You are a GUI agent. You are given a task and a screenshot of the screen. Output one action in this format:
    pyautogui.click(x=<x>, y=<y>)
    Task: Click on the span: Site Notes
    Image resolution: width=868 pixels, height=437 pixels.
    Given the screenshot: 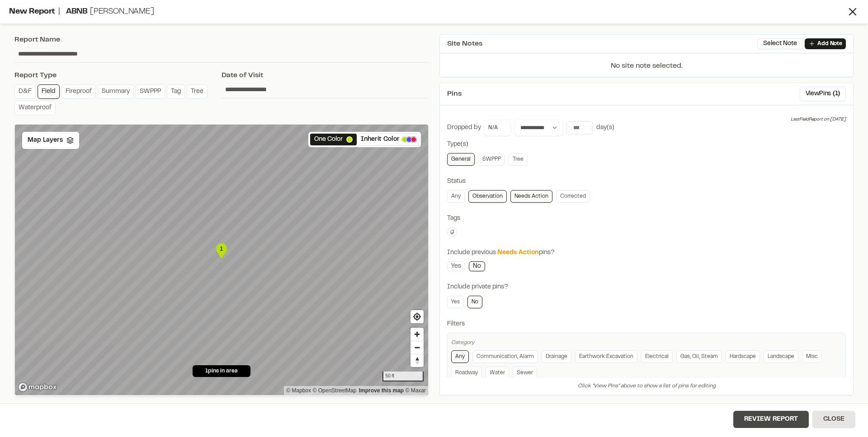 What is the action you would take?
    pyautogui.click(x=465, y=44)
    